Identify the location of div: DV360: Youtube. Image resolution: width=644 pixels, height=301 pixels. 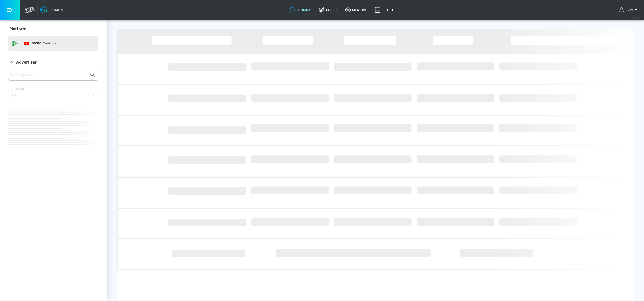
(53, 44).